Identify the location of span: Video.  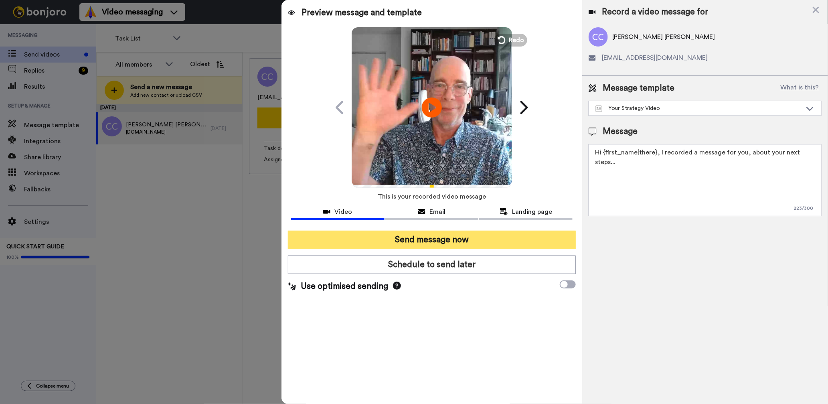
(343, 212).